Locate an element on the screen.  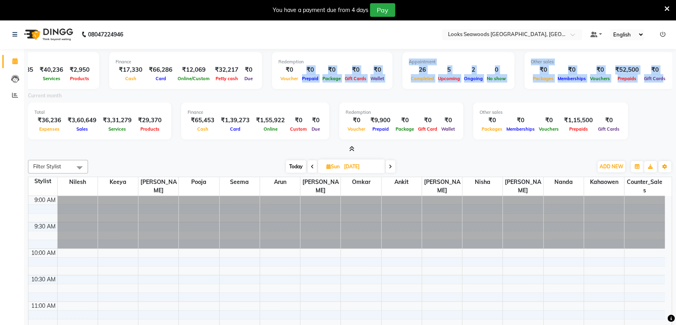
div: 0 is located at coordinates (497, 70).